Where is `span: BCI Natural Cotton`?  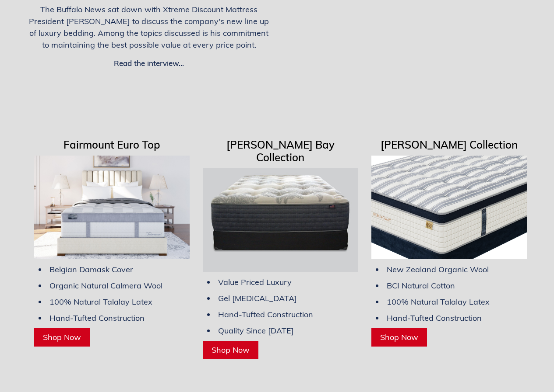
span: BCI Natural Cotton is located at coordinates (420, 285).